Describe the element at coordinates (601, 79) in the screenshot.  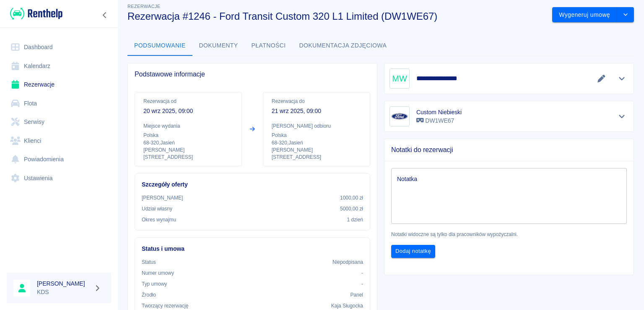
I see `button: Edytuj dane` at that location.